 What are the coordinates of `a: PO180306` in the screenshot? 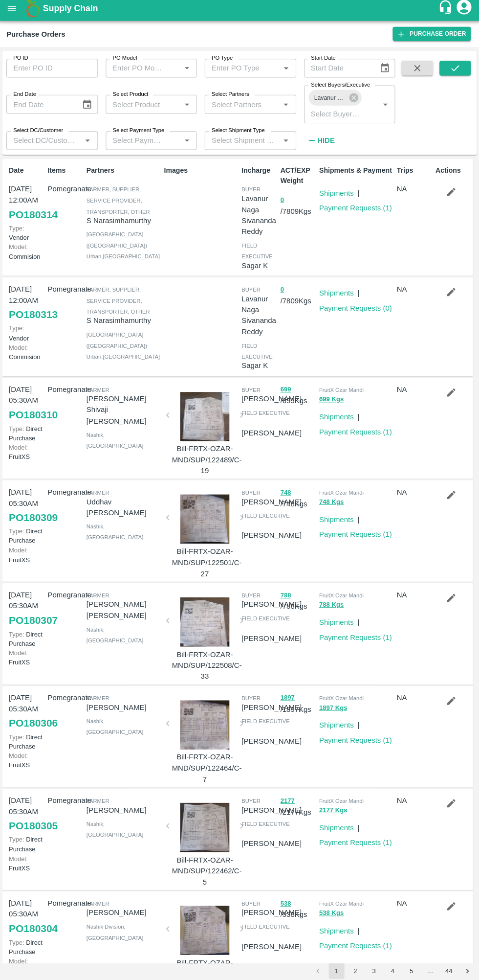 It's located at (35, 722).